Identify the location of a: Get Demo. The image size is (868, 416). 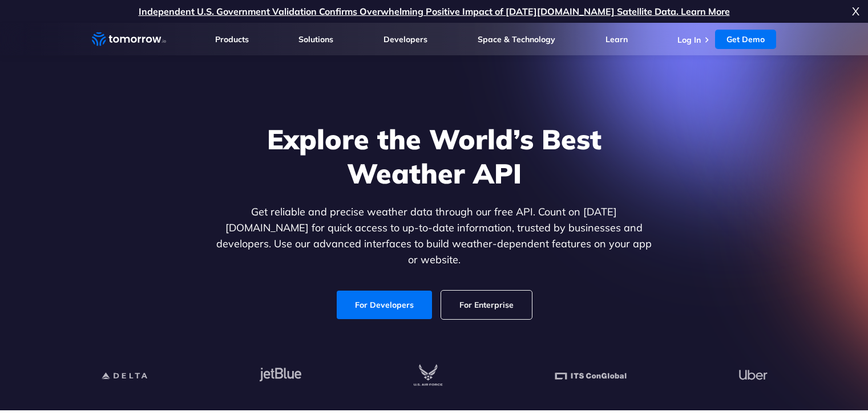
(745, 40).